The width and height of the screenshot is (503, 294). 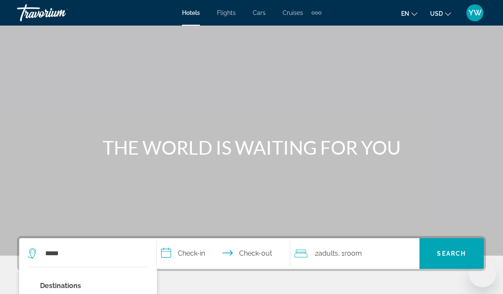 What do you see at coordinates (293, 13) in the screenshot?
I see `span: Cruises` at bounding box center [293, 13].